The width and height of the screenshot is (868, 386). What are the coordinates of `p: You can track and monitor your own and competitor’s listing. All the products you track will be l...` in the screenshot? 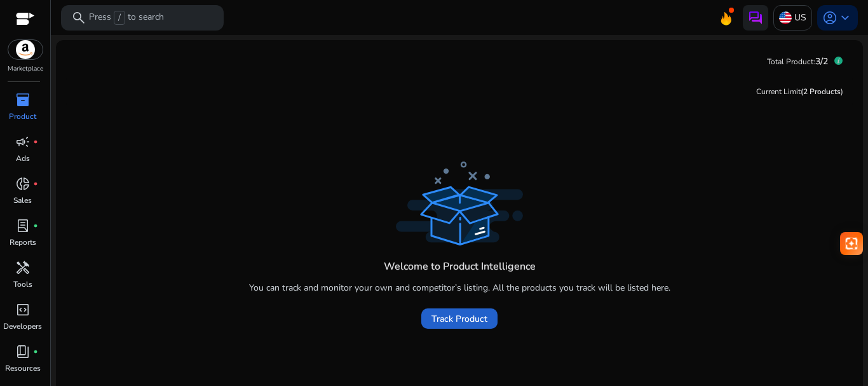 It's located at (459, 288).